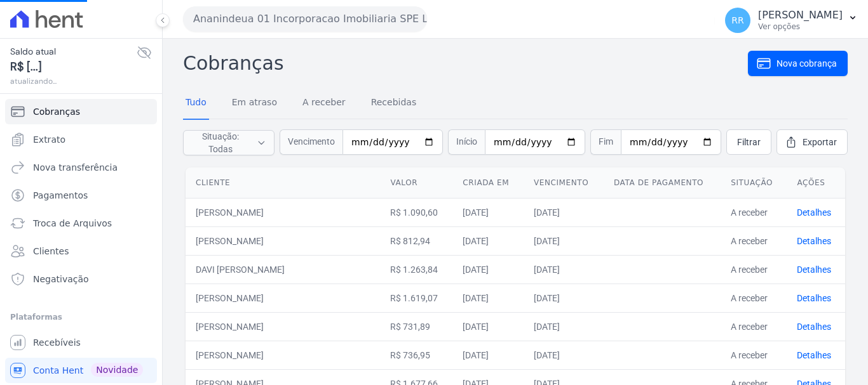 The image size is (868, 385). What do you see at coordinates (229, 143) in the screenshot?
I see `button: Situação: Todas` at bounding box center [229, 143].